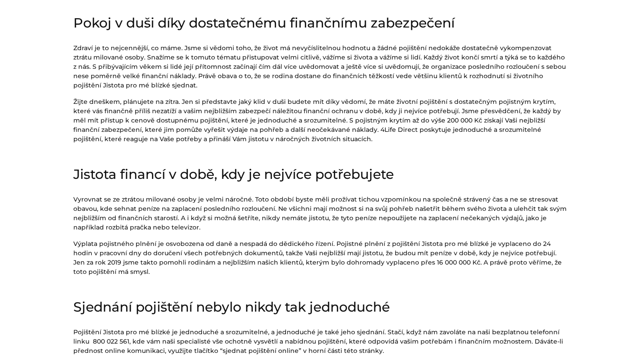  Describe the element at coordinates (320, 258) in the screenshot. I see `p: Výplata pojistného plnění je osvobozena od daně a nespadá do dědického řízení. Pojistné plnění z ...` at that location.